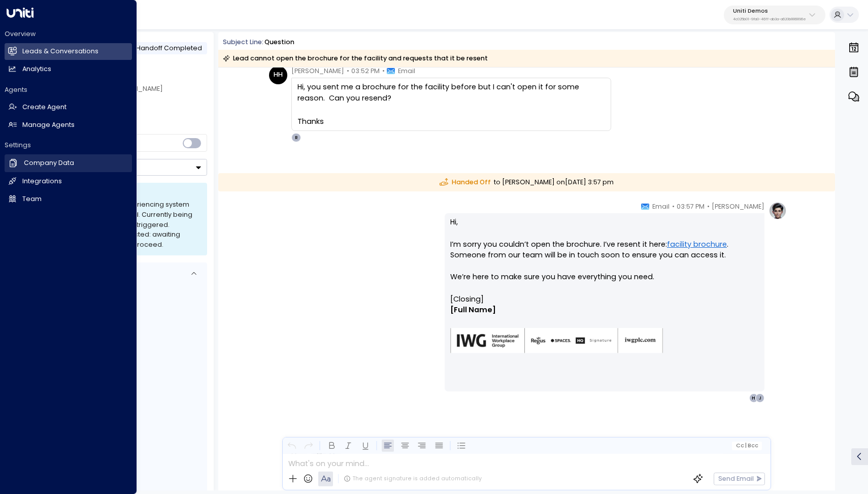 This screenshot has height=494, width=868. I want to click on div: The agent signature is added automatically, so click(413, 479).